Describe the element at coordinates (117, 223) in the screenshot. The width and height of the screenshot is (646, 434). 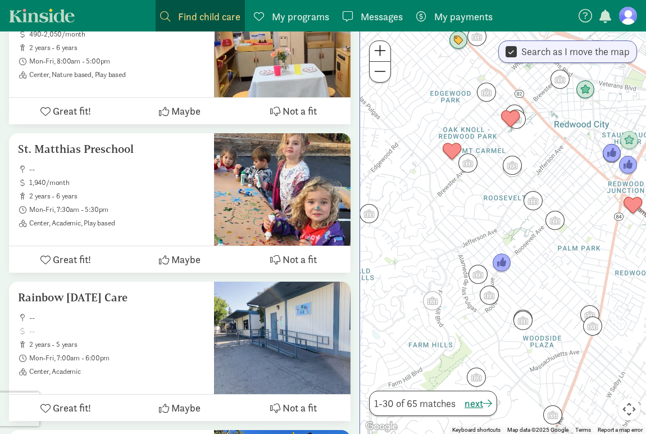
I see `span: Center, Academic, Play based` at that location.